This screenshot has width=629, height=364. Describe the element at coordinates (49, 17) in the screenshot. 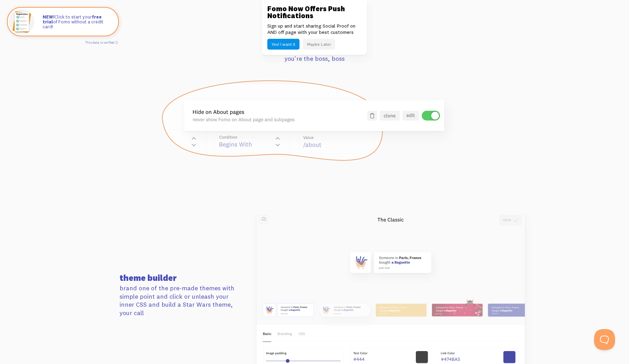

I see `strong: NEW!` at that location.